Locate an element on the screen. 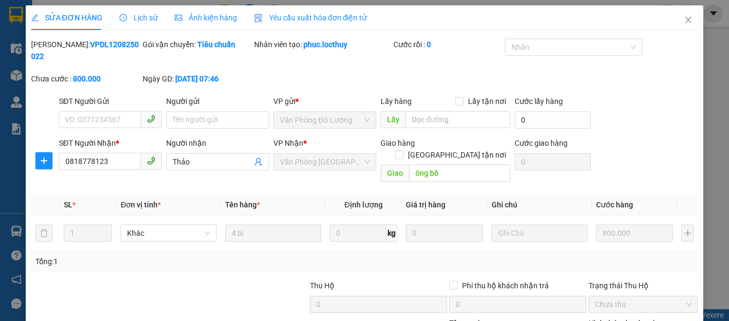  input: Cước lấy hàng is located at coordinates (553, 120).